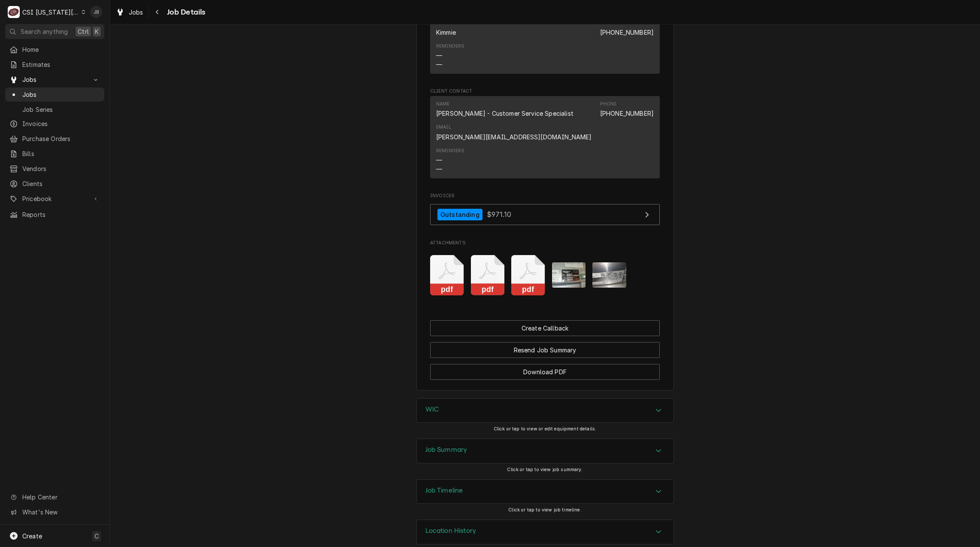 The image size is (980, 547). What do you see at coordinates (545, 42) in the screenshot?
I see `div: Location Contact` at bounding box center [545, 42].